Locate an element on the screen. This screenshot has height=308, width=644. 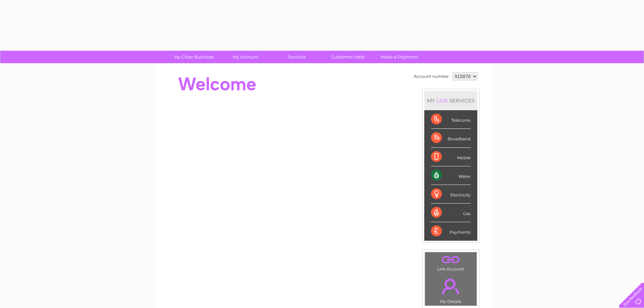
div: MY SERVICES is located at coordinates (450, 100).